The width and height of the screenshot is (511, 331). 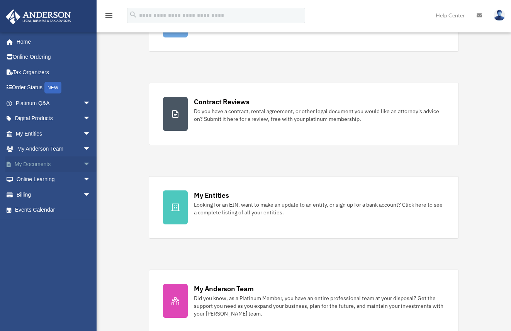 I want to click on a: Digital Productsarrow_drop_down, so click(x=54, y=119).